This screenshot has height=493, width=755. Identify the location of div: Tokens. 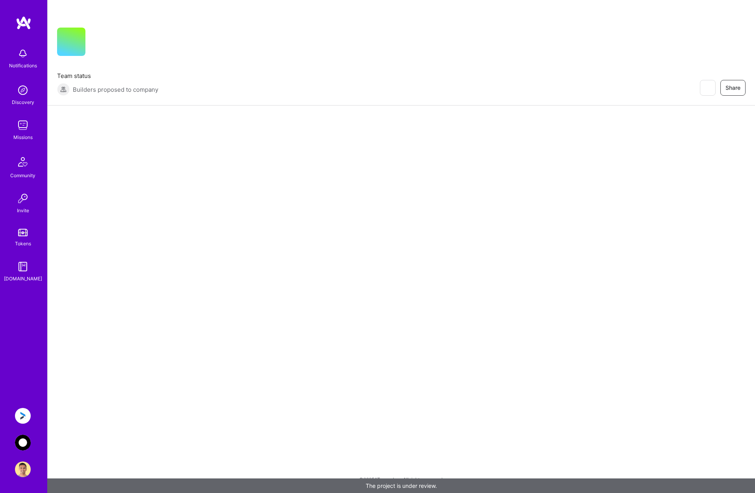
(23, 243).